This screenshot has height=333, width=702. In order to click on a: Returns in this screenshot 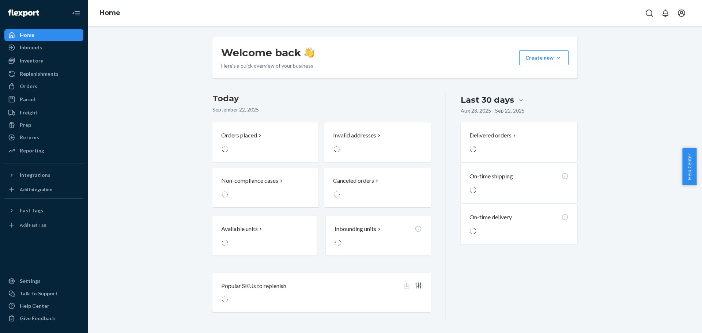, I will do `click(44, 137)`.